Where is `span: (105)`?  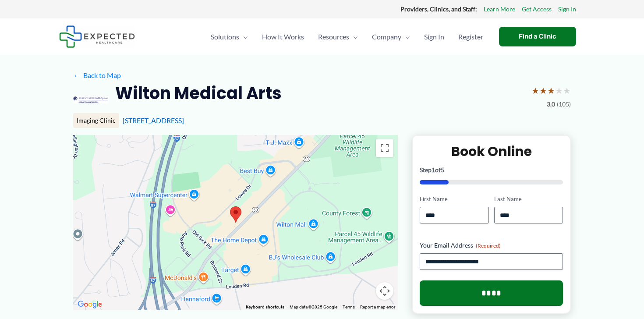
span: (105) is located at coordinates (564, 104).